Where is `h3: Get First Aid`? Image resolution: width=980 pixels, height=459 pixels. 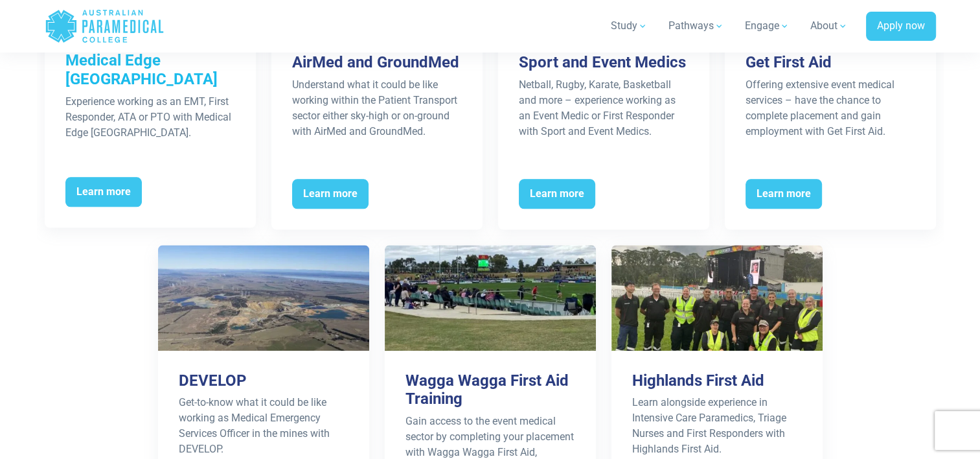
h3: Get First Aid is located at coordinates (830, 62).